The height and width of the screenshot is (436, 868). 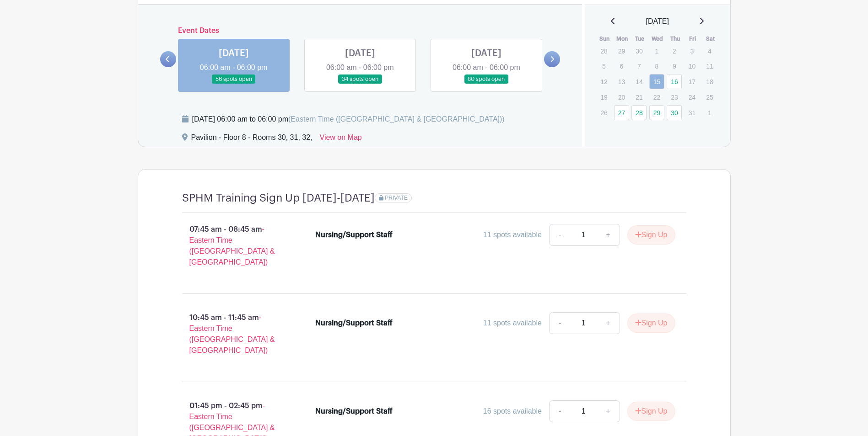 What do you see at coordinates (341, 140) in the screenshot?
I see `a: View on Map` at bounding box center [341, 140].